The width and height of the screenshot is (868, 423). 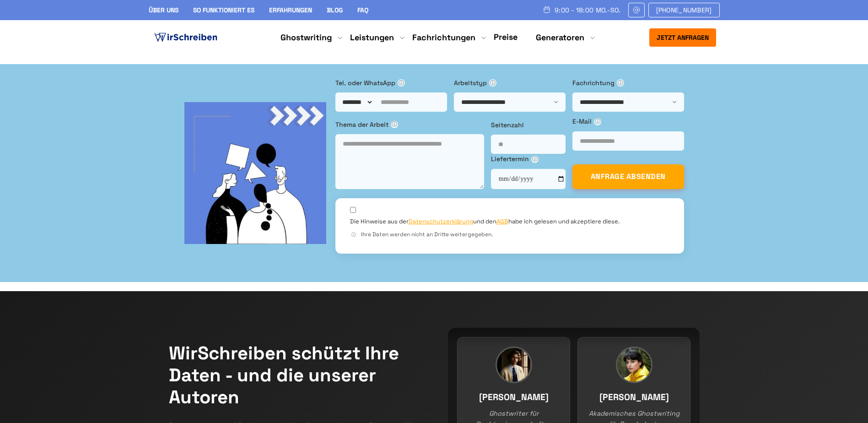 What do you see at coordinates (682, 38) in the screenshot?
I see `button: Jetzt anfragen` at bounding box center [682, 38].